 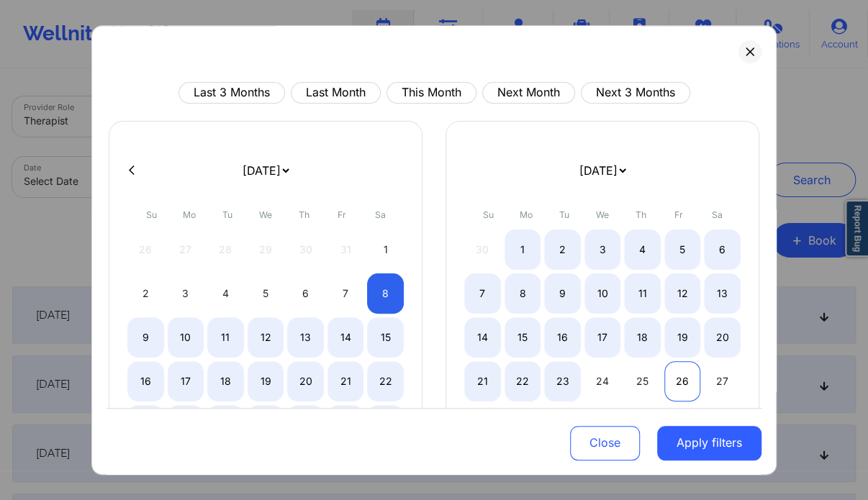 I want to click on div: Tue Nov 18 2025, so click(x=225, y=381).